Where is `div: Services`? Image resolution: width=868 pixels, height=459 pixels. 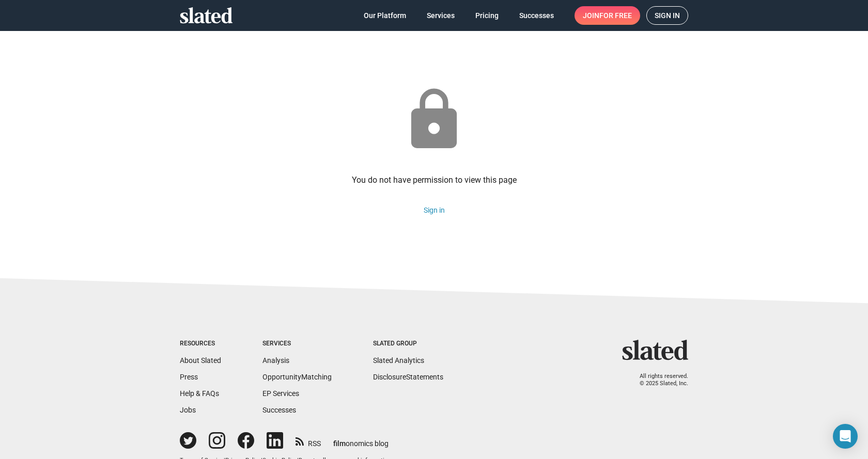 div: Services is located at coordinates (297, 344).